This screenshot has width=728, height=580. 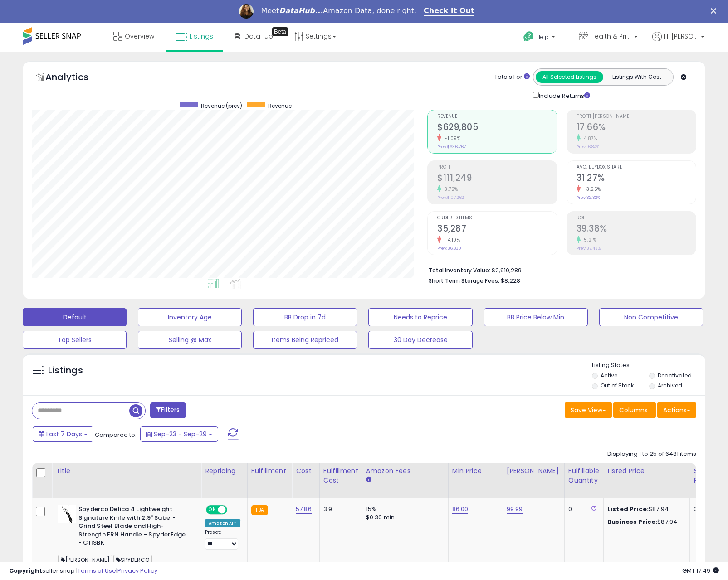 What do you see at coordinates (223, 524) in the screenshot?
I see `div: Amazon AI *` at bounding box center [223, 524].